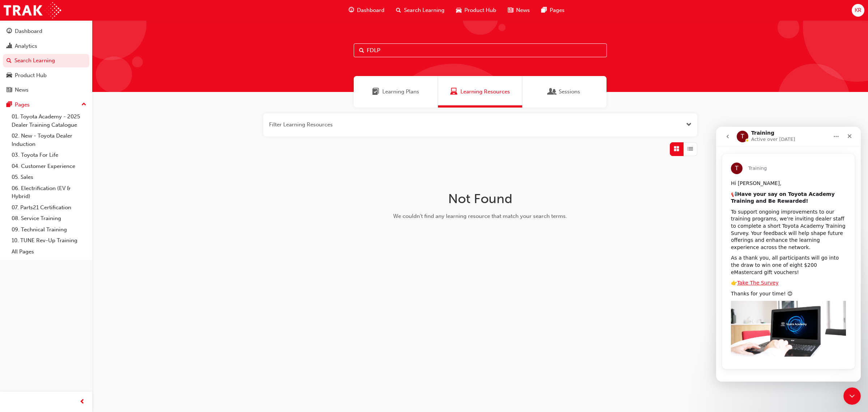 The height and width of the screenshot is (412, 868). What do you see at coordinates (49, 218) in the screenshot?
I see `a: 08. Service Training` at bounding box center [49, 218].